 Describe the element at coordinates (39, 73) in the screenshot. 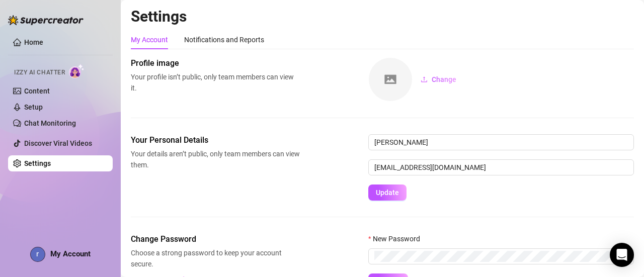

I see `span: Izzy AI Chatter` at that location.